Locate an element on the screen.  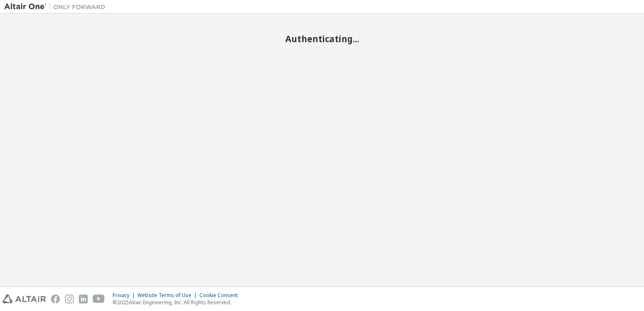
img: facebook.svg is located at coordinates (55, 299).